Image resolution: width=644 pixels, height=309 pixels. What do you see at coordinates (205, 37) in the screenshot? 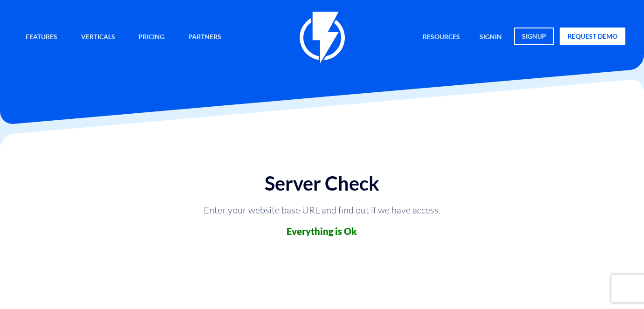
I see `a: Partners` at bounding box center [205, 37].